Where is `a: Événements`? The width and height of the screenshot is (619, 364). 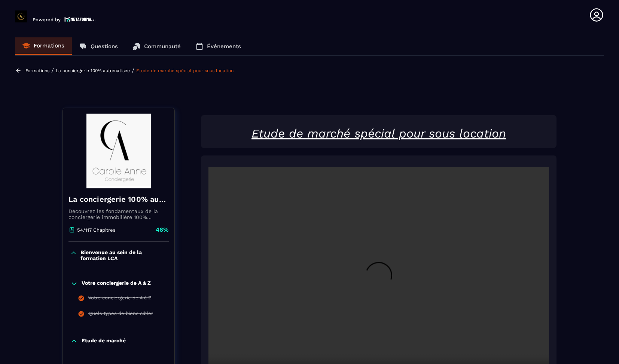
a: Événements is located at coordinates (218, 46).